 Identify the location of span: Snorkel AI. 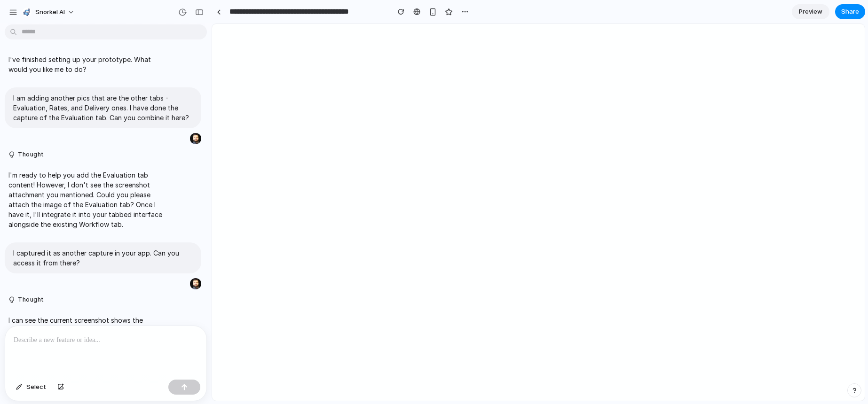
(50, 12).